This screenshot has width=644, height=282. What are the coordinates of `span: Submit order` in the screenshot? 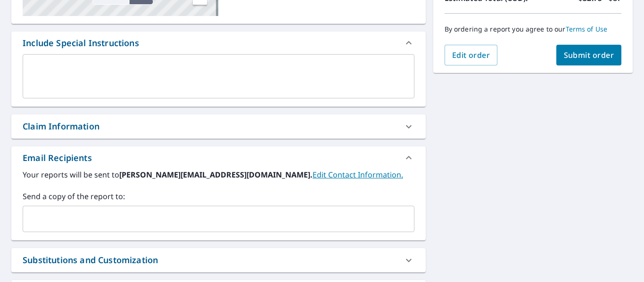 It's located at (589, 55).